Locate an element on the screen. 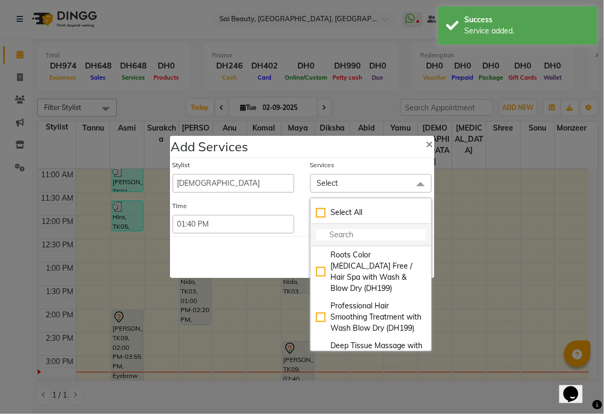 This screenshot has width=604, height=414. div: Deep Tissue Massage with Hairwash & Quick Dry (DH199) is located at coordinates (371, 357).